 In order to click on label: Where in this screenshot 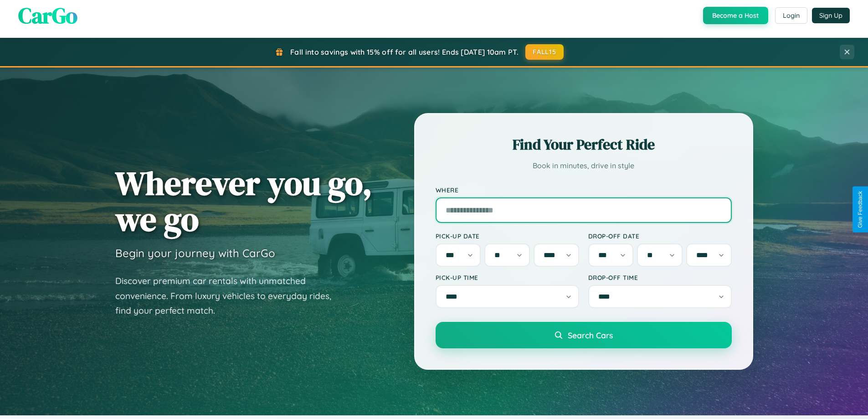, I will do `click(583, 190)`.